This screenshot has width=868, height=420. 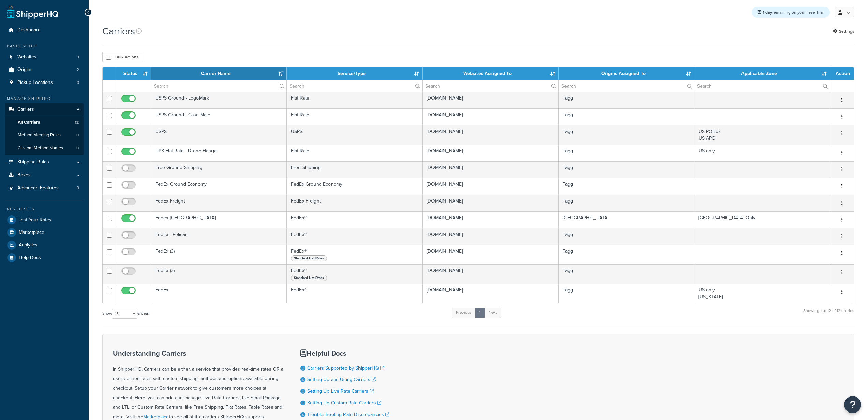 What do you see at coordinates (342, 380) in the screenshot?
I see `a: Setting Up and Using Carriers` at bounding box center [342, 380].